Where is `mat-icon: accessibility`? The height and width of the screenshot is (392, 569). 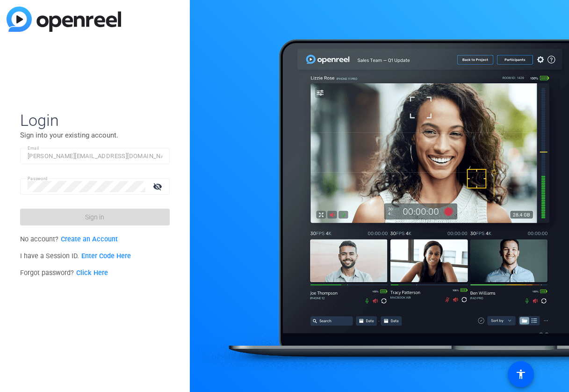
mat-icon: accessibility is located at coordinates (521, 374).